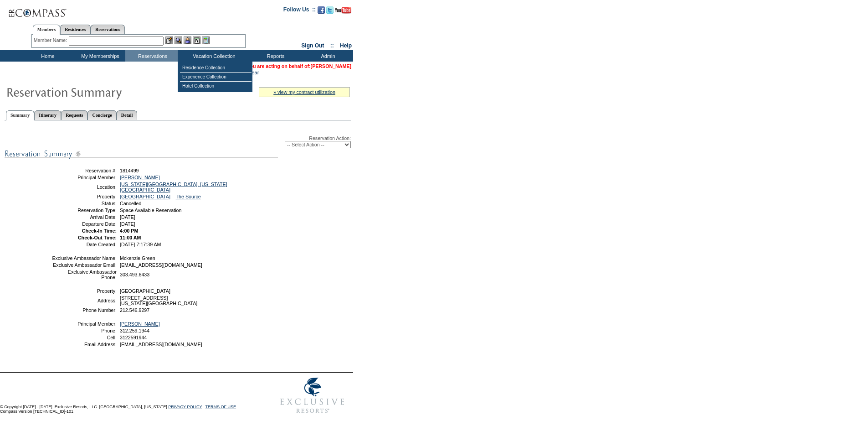 The height and width of the screenshot is (431, 868). Describe the element at coordinates (304, 92) in the screenshot. I see `a: » view my contract utilization` at that location.